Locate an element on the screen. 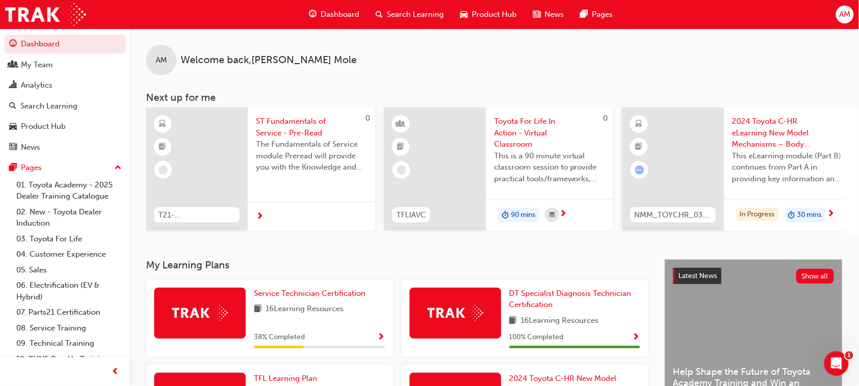  a: TFL Learning Plan is located at coordinates (288, 378).